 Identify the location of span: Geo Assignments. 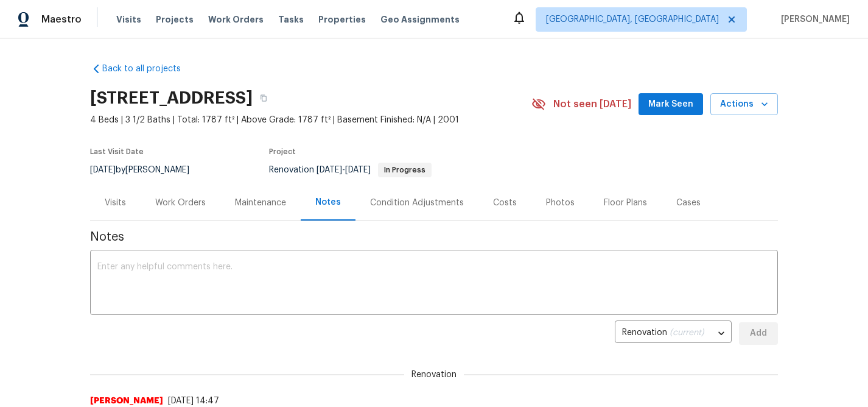
(420, 20).